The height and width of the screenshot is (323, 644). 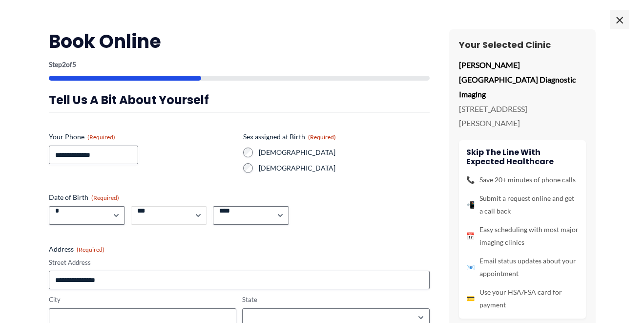 What do you see at coordinates (522, 180) in the screenshot?
I see `li: Save 20+ minutes of phone calls` at bounding box center [522, 180].